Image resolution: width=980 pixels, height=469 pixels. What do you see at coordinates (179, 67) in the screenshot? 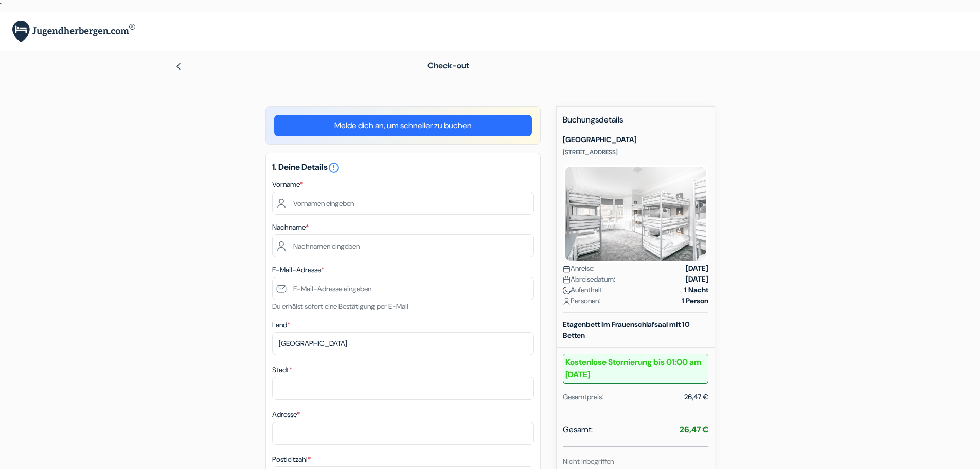
I see `img: left_arrow.svg` at bounding box center [179, 67].